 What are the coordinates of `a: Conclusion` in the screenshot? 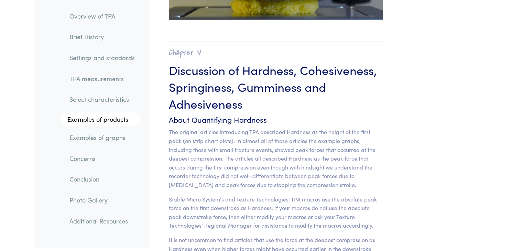 It's located at (102, 179).